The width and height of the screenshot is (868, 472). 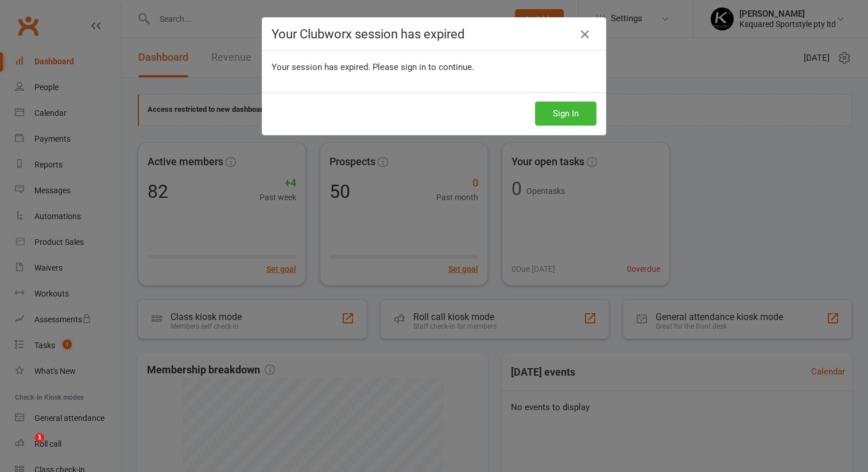 What do you see at coordinates (434, 34) in the screenshot?
I see `h4: Your Clubworx session has expired` at bounding box center [434, 34].